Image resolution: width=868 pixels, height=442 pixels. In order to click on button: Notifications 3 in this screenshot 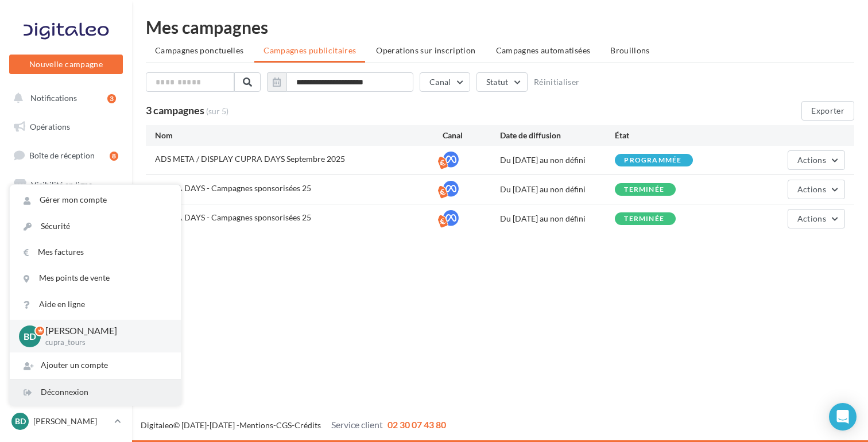, I will do `click(64, 98)`.